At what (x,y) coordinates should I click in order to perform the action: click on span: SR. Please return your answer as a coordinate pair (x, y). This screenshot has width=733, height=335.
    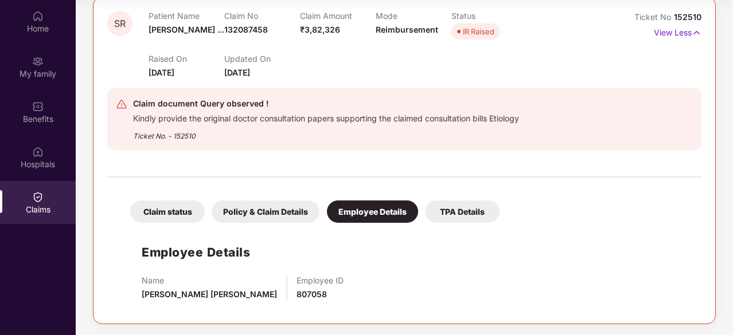
    Looking at the image, I should click on (120, 24).